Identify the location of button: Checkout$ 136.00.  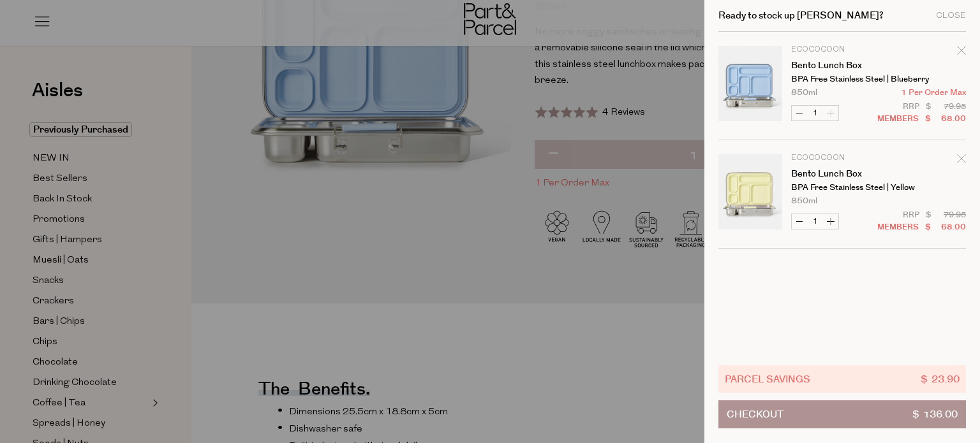
(842, 415).